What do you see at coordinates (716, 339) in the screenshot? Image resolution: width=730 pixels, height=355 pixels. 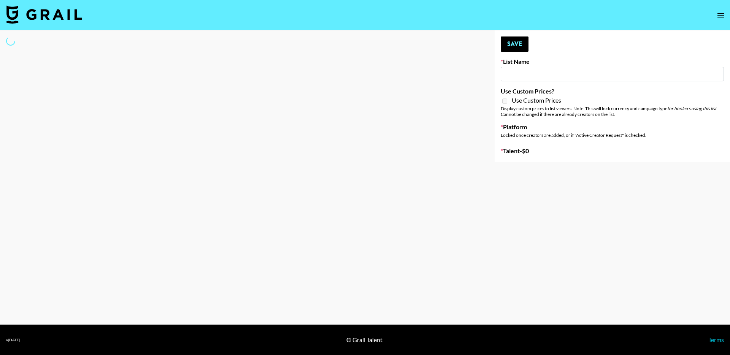 I see `a: Terms` at bounding box center [716, 339].